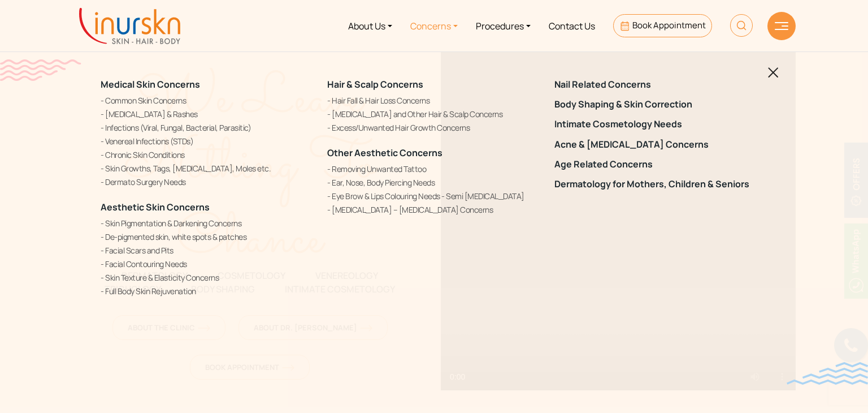  What do you see at coordinates (385, 153) in the screenshot?
I see `a: Other Aesthetic Concerns` at bounding box center [385, 153].